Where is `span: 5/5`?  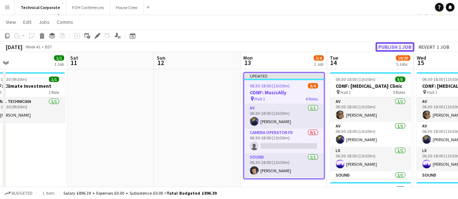
span: 5/5 is located at coordinates (400, 79).